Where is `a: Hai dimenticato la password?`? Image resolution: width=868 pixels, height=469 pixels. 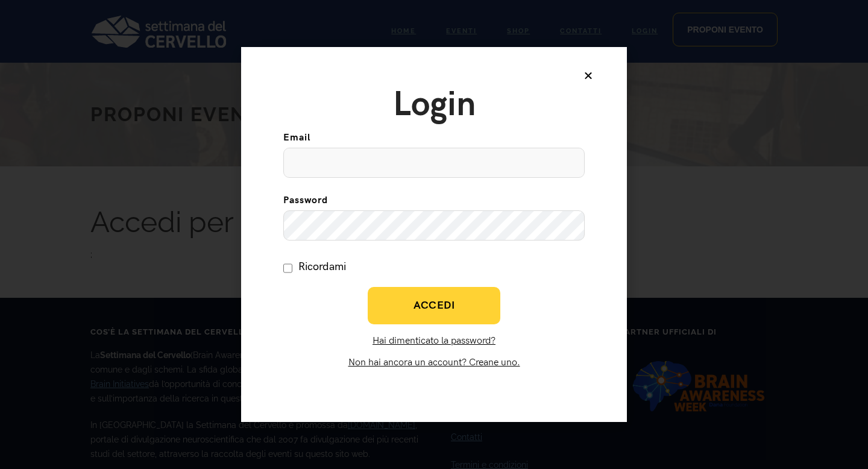 a: Hai dimenticato la password? is located at coordinates (434, 340).